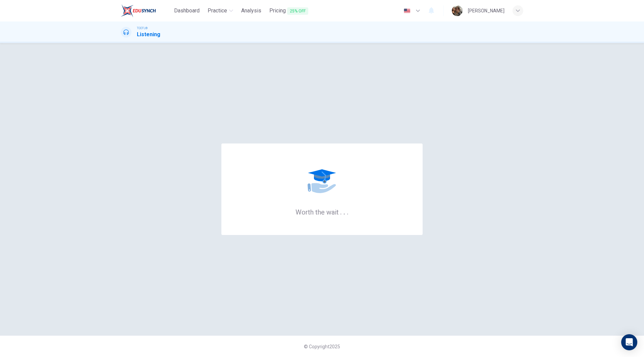  Describe the element at coordinates (289, 11) in the screenshot. I see `a: Pricing25% OFF` at that location.